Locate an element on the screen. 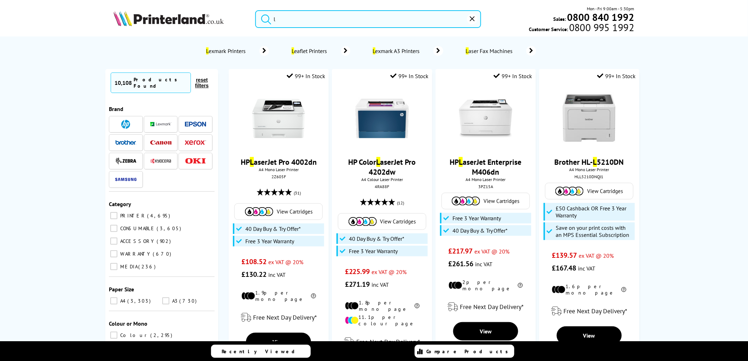 This screenshot has height=361, width=748. div: 99+ In Stock is located at coordinates (513, 76).